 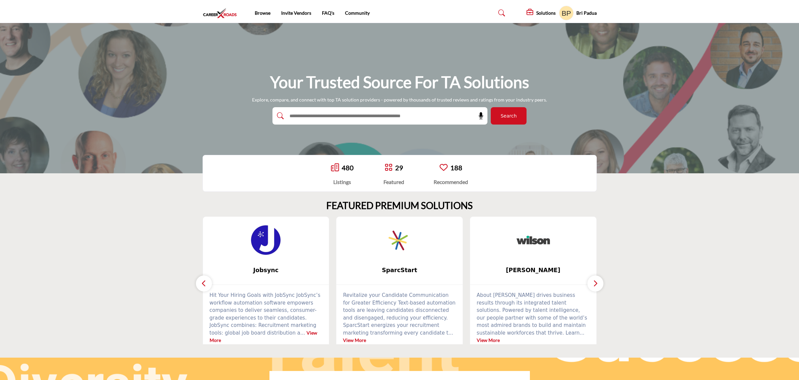 I want to click on p: Revitalize your Candidate Communication for Greater Efficiency Text-based automation tools are le..., so click(x=399, y=318).